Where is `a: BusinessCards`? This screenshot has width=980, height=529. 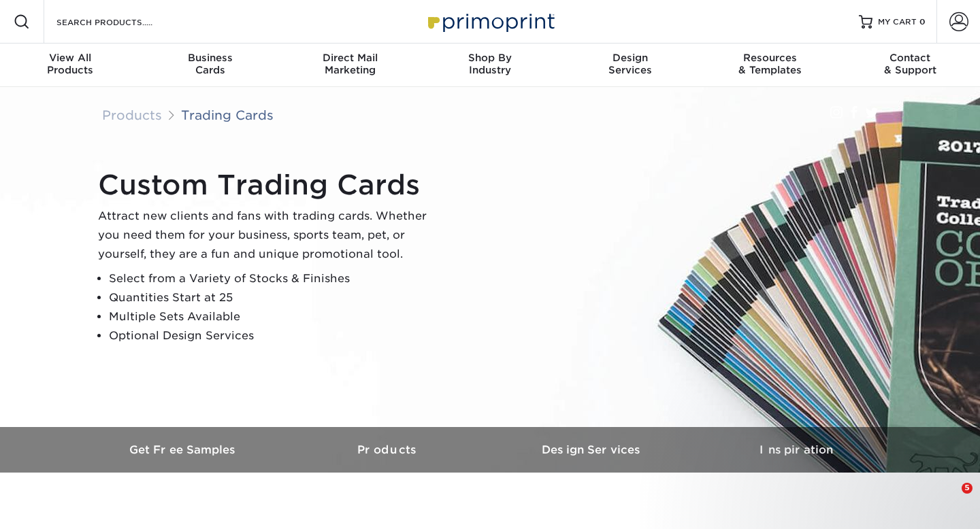
a: BusinessCards is located at coordinates (210, 65).